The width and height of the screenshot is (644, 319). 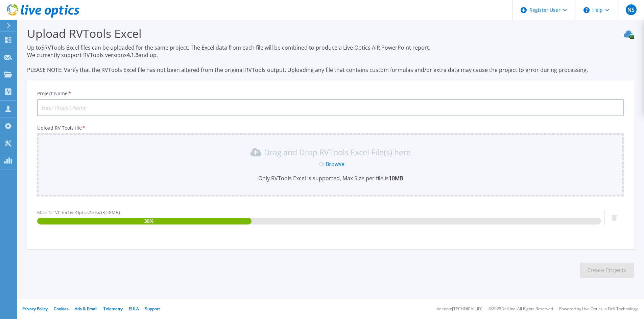 What do you see at coordinates (598, 309) in the screenshot?
I see `li: Powered by Live Optics, a Dell Technology` at bounding box center [598, 309].